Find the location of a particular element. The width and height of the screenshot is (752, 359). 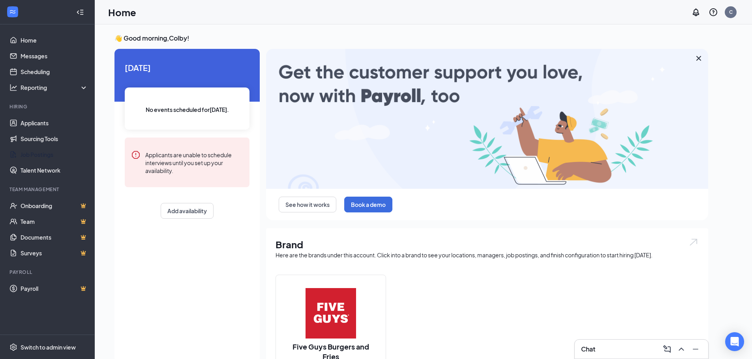

div: Applicants are unable to schedule interviews until you set up your availability. is located at coordinates (194, 163).